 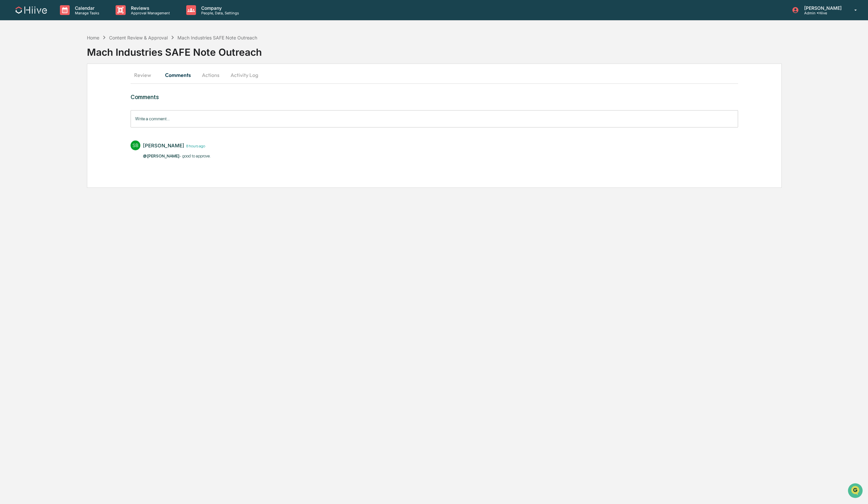 I want to click on p: Admin • Hiive, so click(x=822, y=13).